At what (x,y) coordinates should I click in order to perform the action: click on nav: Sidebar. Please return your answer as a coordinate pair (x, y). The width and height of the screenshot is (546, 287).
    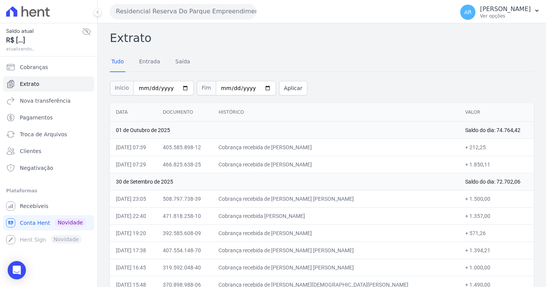
    Looking at the image, I should click on (48, 153).